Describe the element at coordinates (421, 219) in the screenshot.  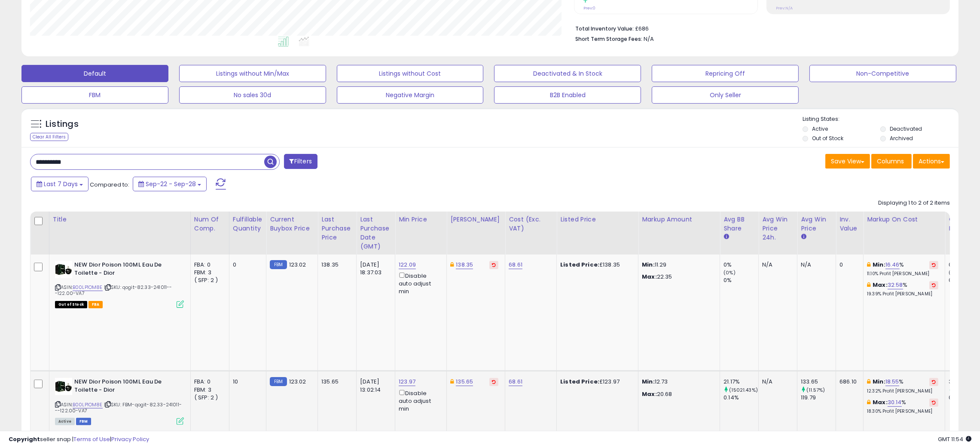
I see `div: Min Price` at that location.